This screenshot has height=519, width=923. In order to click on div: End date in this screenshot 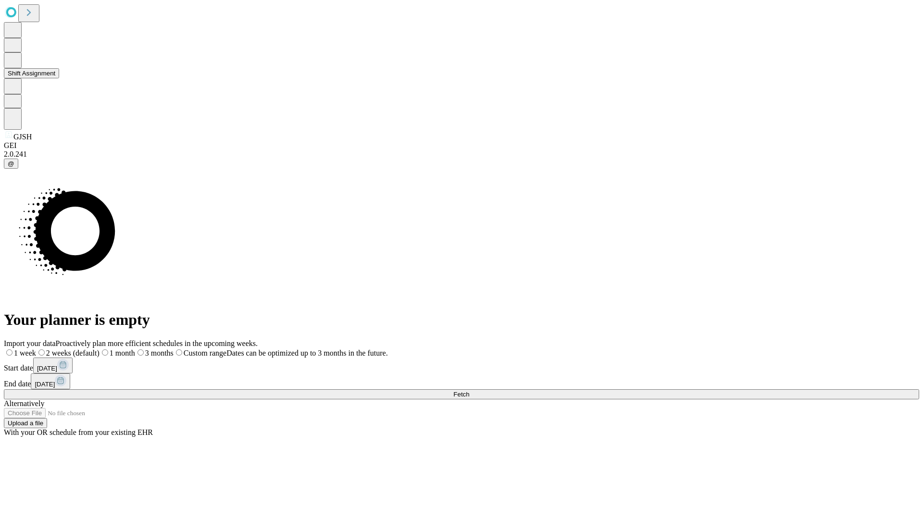, I will do `click(461, 381)`.